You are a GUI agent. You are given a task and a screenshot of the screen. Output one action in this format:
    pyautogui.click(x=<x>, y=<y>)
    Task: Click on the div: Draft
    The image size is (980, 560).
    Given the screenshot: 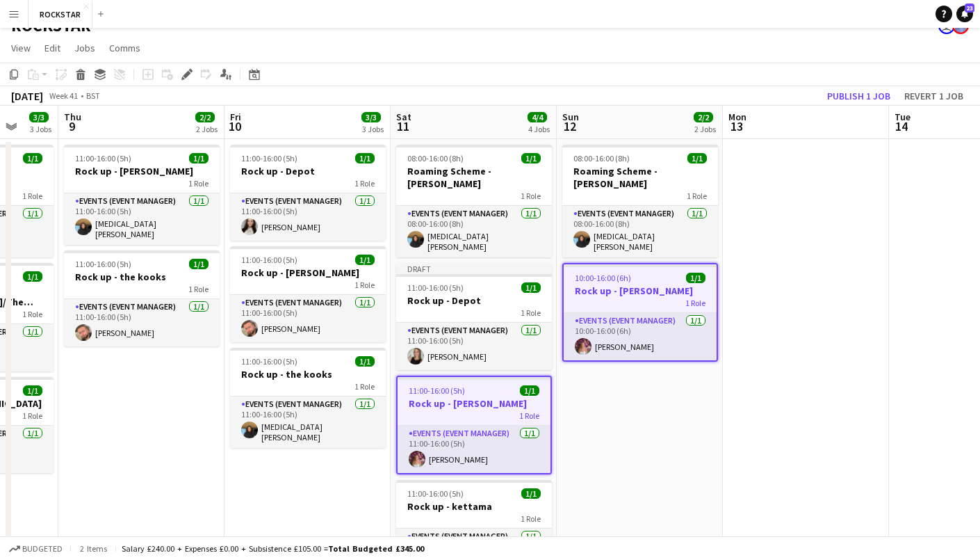 What is the action you would take?
    pyautogui.click(x=474, y=268)
    